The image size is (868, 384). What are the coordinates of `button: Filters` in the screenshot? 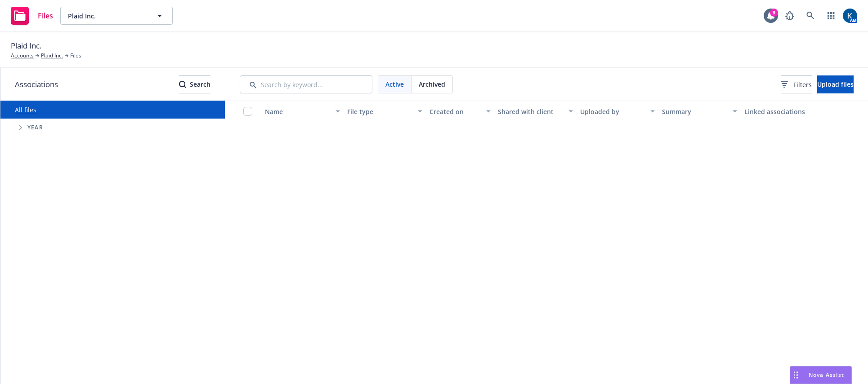 It's located at (796, 84).